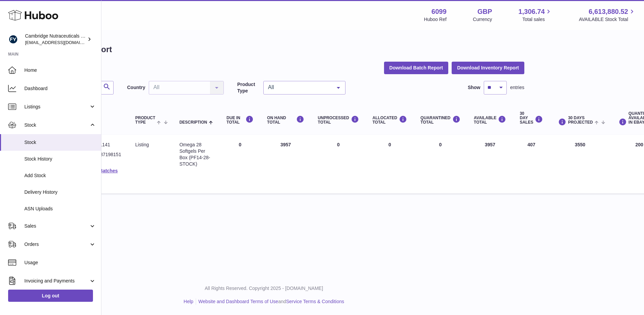 This screenshot has width=644, height=315. Describe the element at coordinates (60, 88) in the screenshot. I see `span: Dashboard` at that location.